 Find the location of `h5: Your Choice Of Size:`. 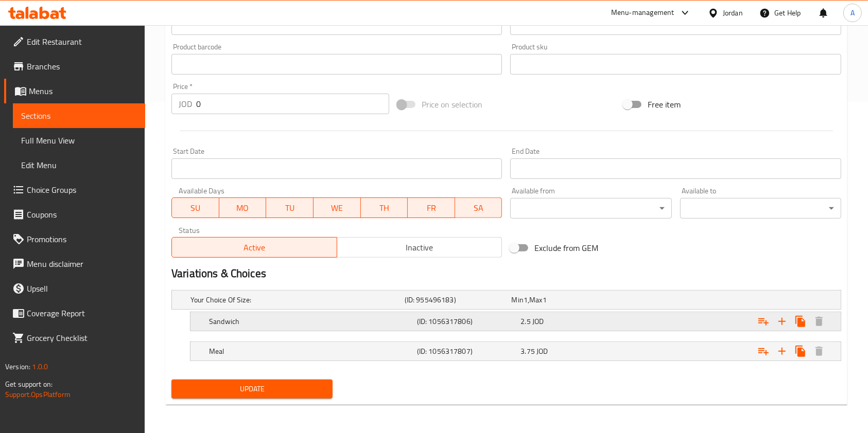

h5: Your Choice Of Size: is located at coordinates (295, 300).